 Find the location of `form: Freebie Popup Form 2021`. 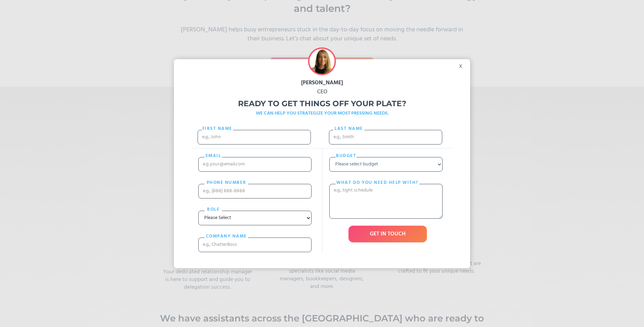

form: Freebie Popup Form 2021 is located at coordinates (322, 190).